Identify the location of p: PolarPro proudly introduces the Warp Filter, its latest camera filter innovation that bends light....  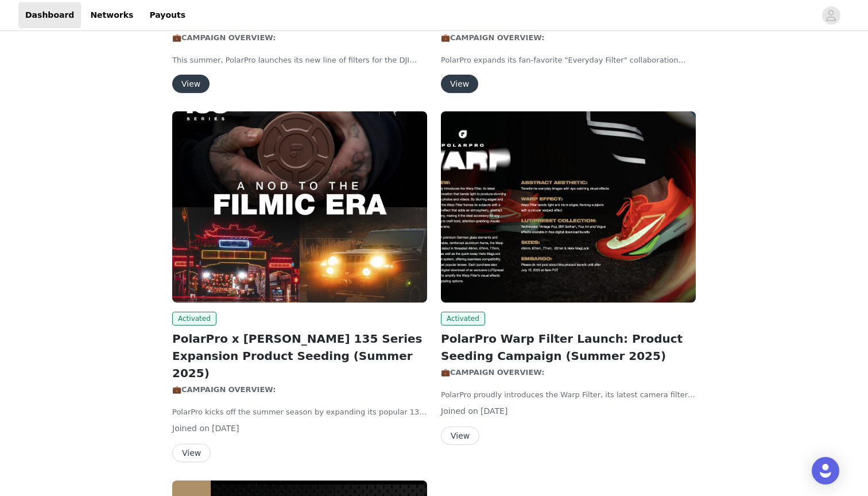
(568, 395).